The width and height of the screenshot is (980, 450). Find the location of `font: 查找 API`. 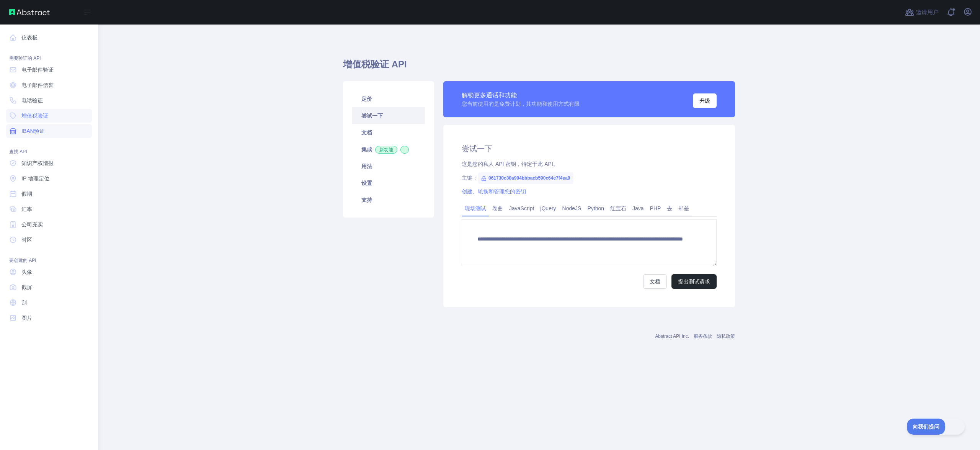

font: 查找 API is located at coordinates (18, 151).